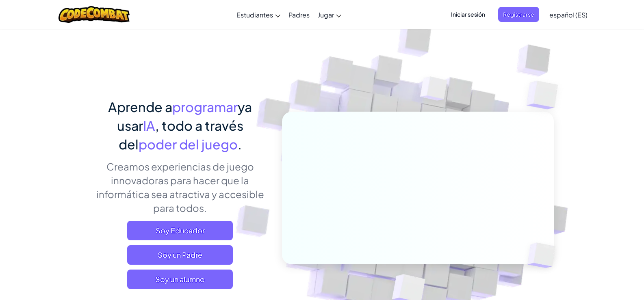  Describe the element at coordinates (468, 14) in the screenshot. I see `button: Iniciar sesión` at that location.